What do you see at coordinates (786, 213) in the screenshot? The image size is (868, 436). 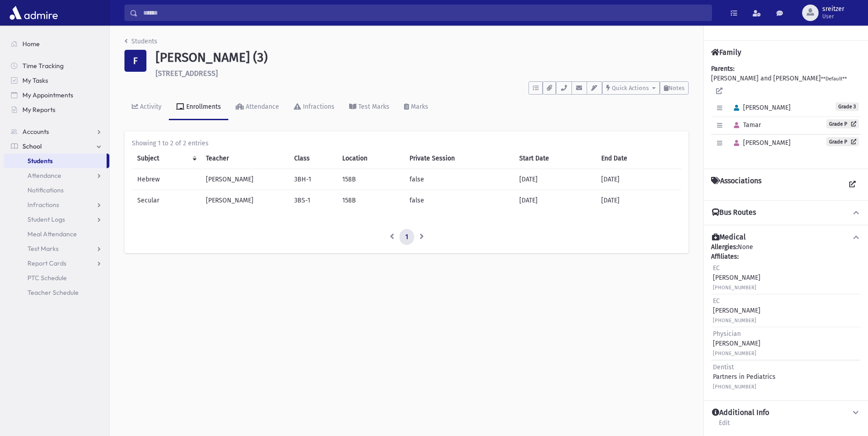 I see `button: Bus Routes` at bounding box center [786, 213].